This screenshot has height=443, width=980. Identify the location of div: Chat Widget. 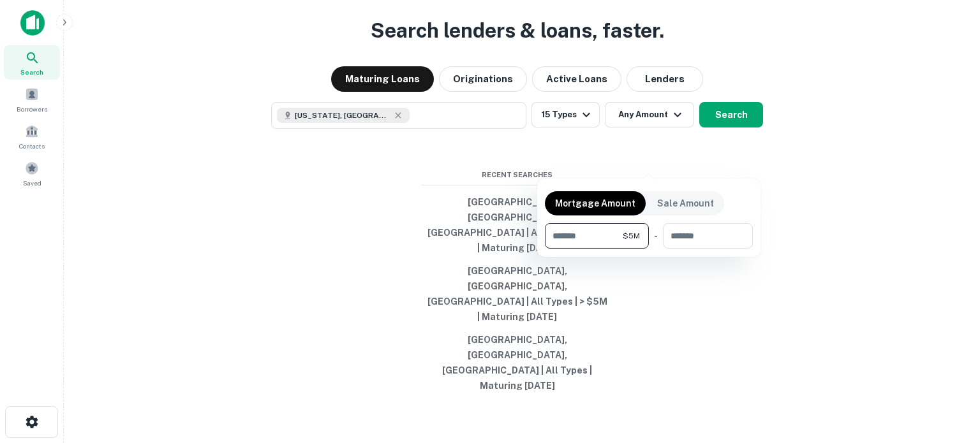
(948, 331).